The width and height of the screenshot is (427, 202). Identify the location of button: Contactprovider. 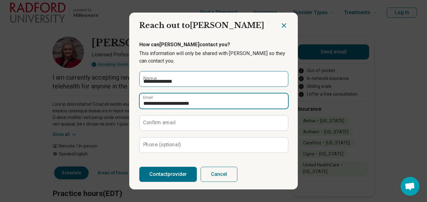
(168, 174).